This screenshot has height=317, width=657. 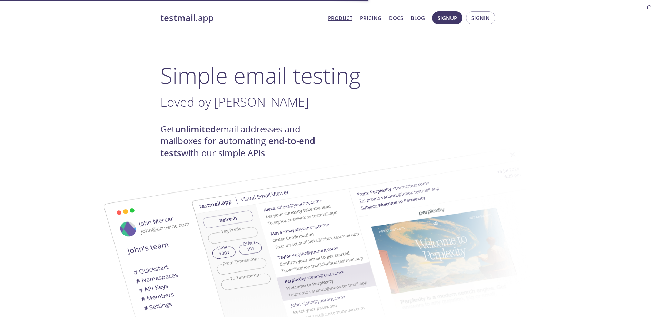 I want to click on a: Docs, so click(x=396, y=18).